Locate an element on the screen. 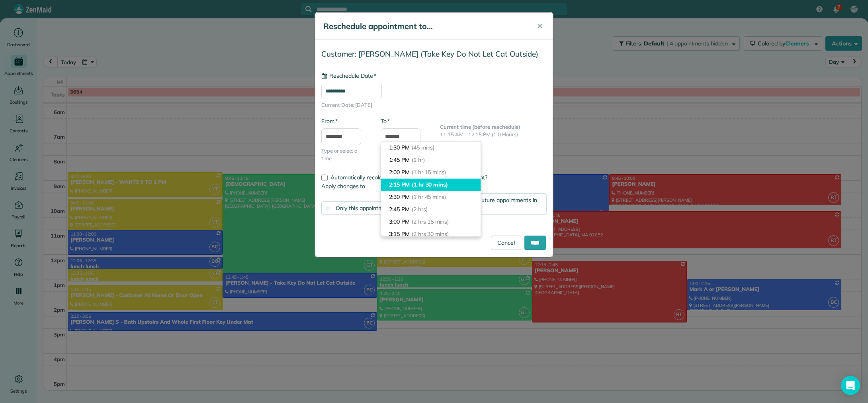 The image size is (868, 403). span: (45 mins) is located at coordinates (423, 147).